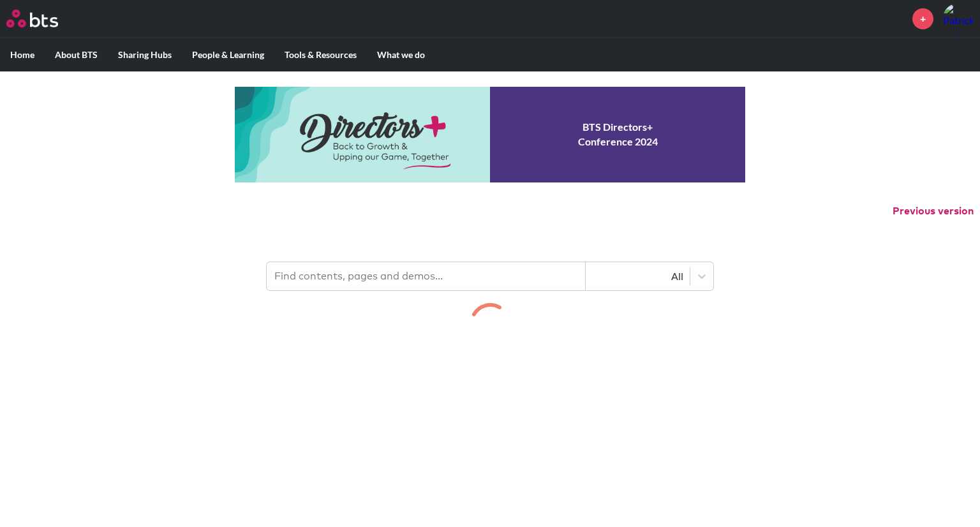  Describe the element at coordinates (320, 55) in the screenshot. I see `label: Tools & Resources` at that location.